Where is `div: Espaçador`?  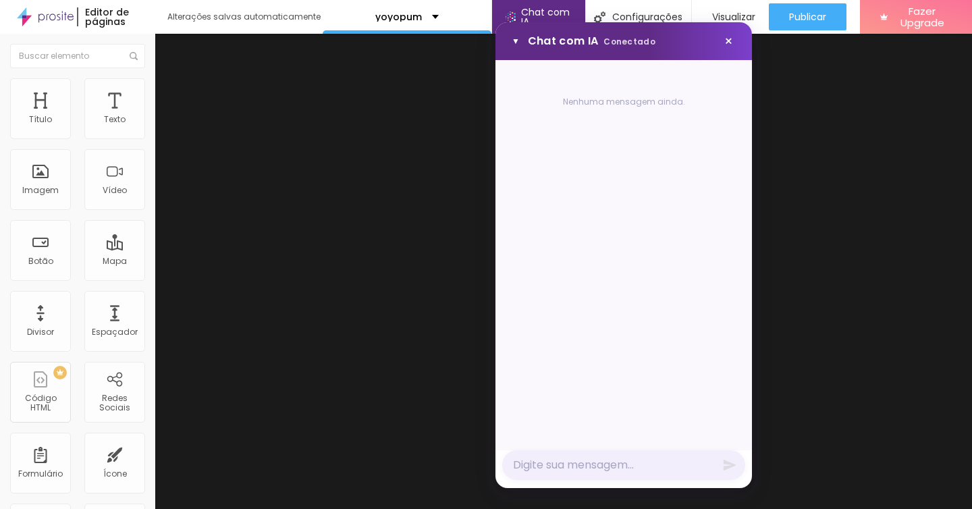
div: Espaçador is located at coordinates (115, 332).